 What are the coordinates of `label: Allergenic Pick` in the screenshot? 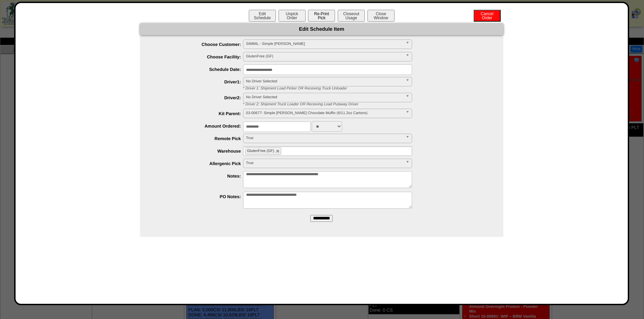 It's located at (198, 164).